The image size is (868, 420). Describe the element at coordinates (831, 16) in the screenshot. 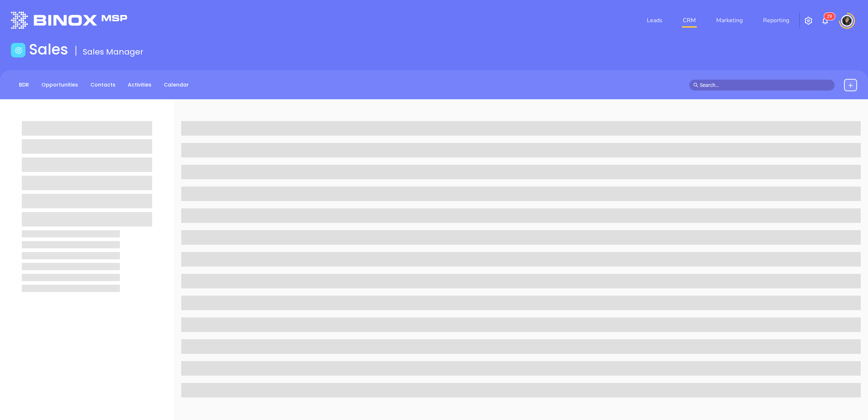

I see `span: 9` at that location.